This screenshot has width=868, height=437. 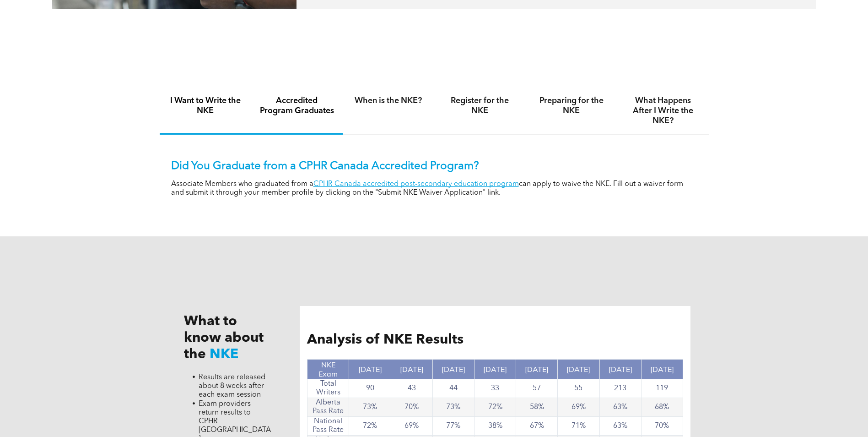 What do you see at coordinates (662, 407) in the screenshot?
I see `td: 68%` at bounding box center [662, 407].